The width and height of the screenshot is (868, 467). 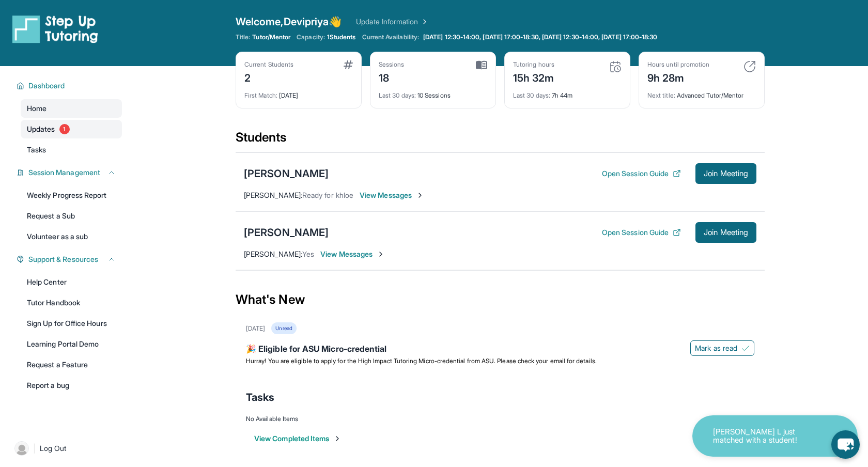 What do you see at coordinates (716, 348) in the screenshot?
I see `span: Mark as read` at bounding box center [716, 348].